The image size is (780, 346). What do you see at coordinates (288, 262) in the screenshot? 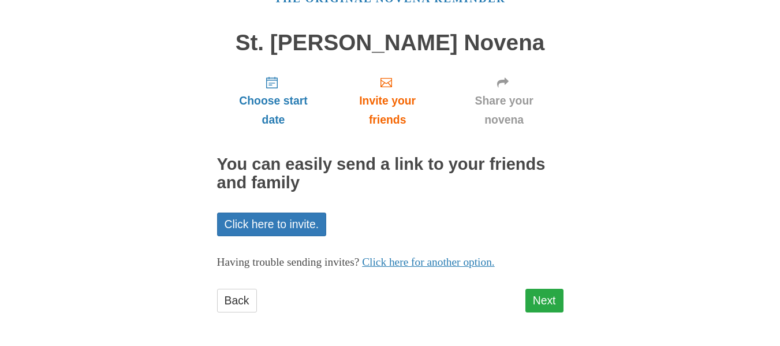
I see `span: Having trouble sending invites?` at bounding box center [288, 262].